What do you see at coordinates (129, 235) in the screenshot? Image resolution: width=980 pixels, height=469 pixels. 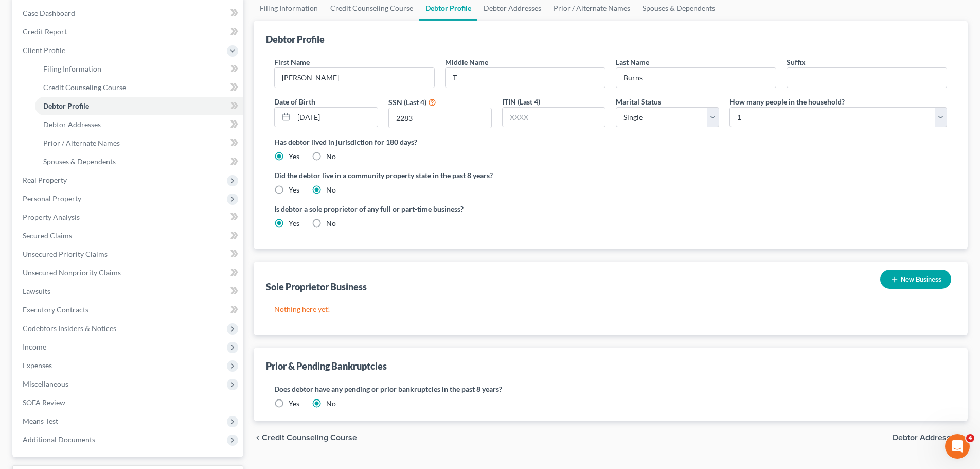 I see `a: Secured Claims` at bounding box center [129, 235].